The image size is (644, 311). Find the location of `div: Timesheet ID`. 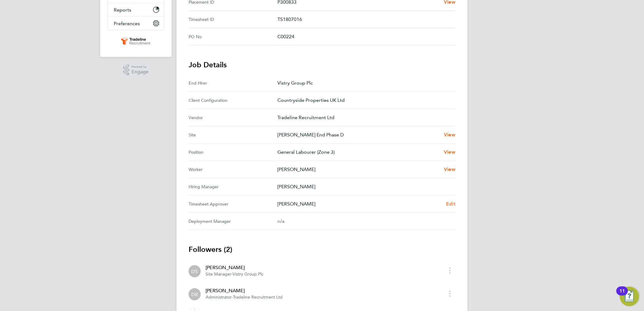

div: Timesheet ID is located at coordinates (233, 20).